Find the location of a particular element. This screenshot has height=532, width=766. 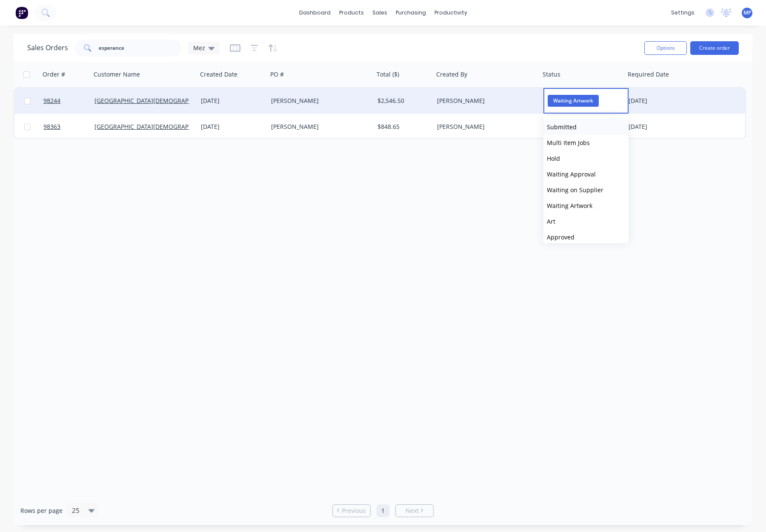

button: Waiting Approval is located at coordinates (586, 174).